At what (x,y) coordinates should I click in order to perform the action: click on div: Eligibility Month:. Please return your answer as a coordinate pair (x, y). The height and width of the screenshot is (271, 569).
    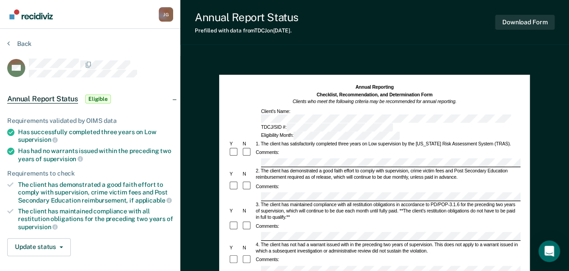
    Looking at the image, I should click on (330, 136).